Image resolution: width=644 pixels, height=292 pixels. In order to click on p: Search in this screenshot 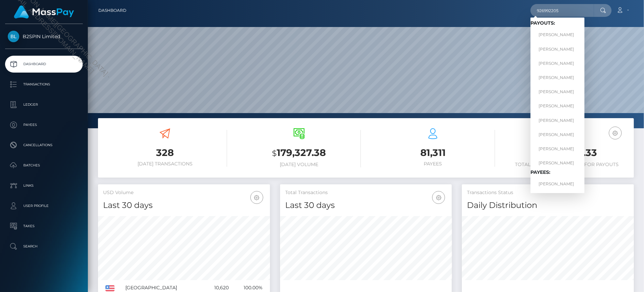, I will do `click(44, 246)`.